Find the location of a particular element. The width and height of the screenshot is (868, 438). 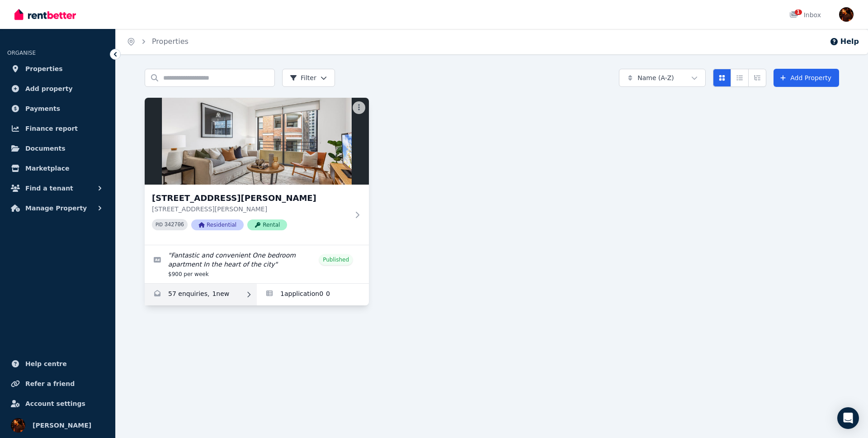

span: Marketplace is located at coordinates (47, 168).